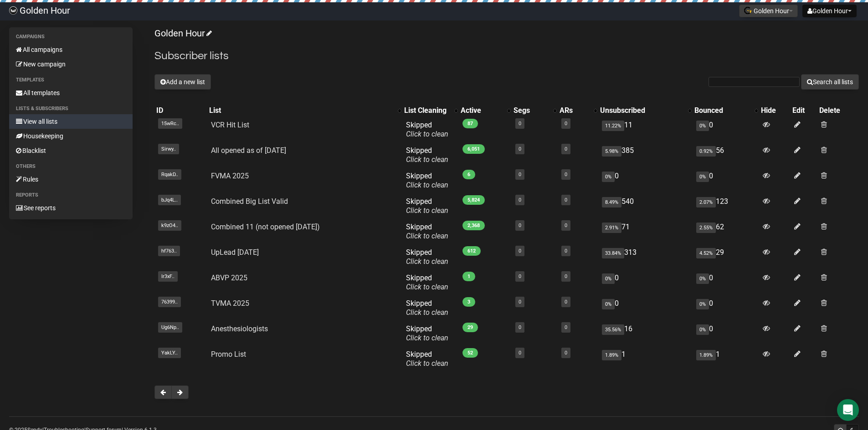 This screenshot has height=430, width=868. What do you see at coordinates (507, 56) in the screenshot?
I see `h2: Subscriber lists` at bounding box center [507, 56].